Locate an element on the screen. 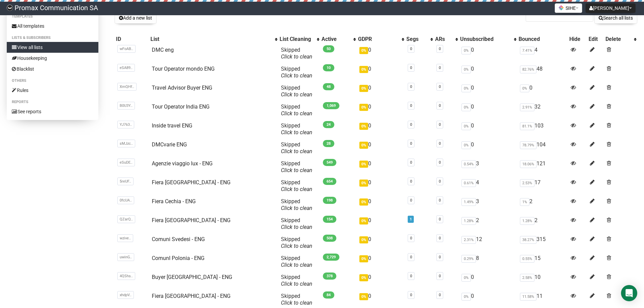  button: SIHE is located at coordinates (569, 8).